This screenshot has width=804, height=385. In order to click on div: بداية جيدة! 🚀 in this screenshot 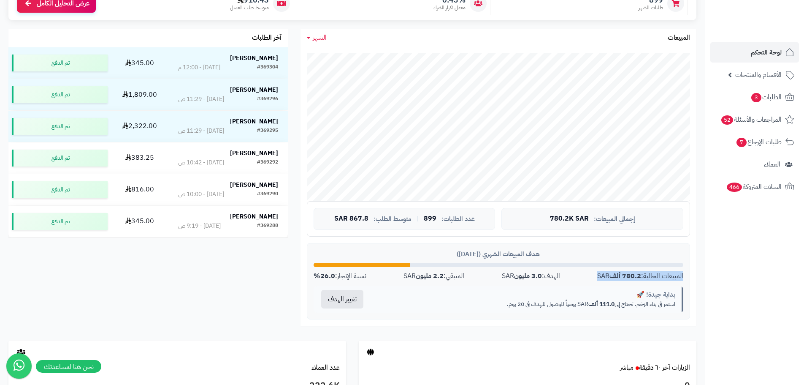, I will do `click(527, 294)`.